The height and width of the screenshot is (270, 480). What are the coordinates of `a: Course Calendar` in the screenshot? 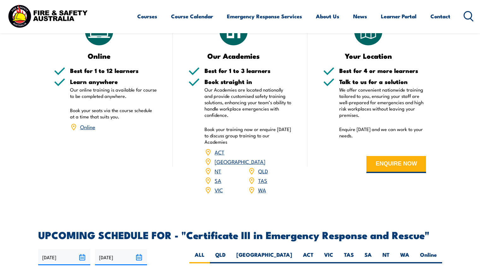 It's located at (192, 16).